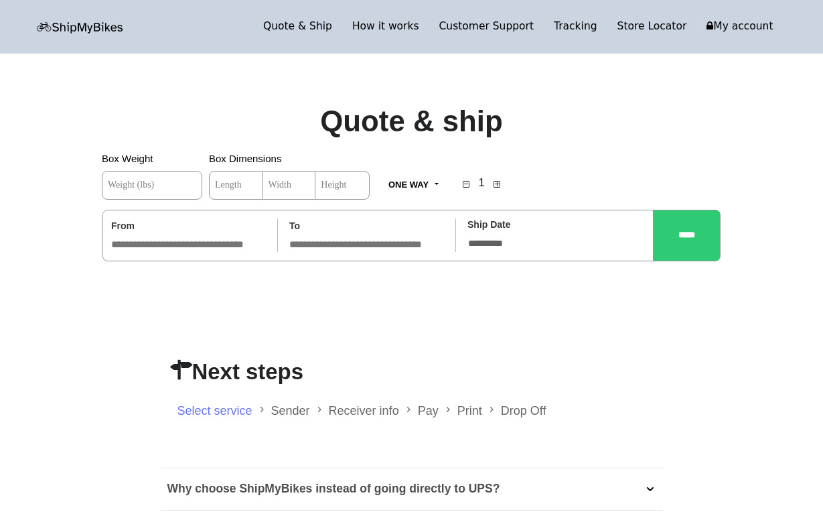 Image resolution: width=823 pixels, height=522 pixels. I want to click on a: Tracking, so click(576, 27).